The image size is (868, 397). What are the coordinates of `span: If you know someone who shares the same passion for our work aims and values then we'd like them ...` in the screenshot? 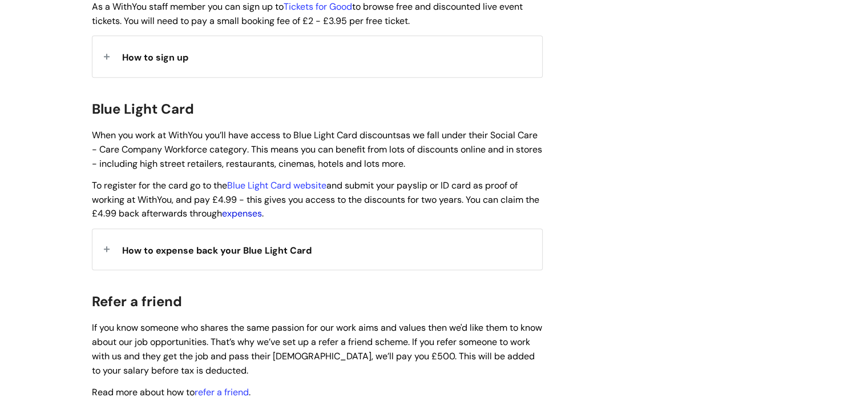 It's located at (317, 348).